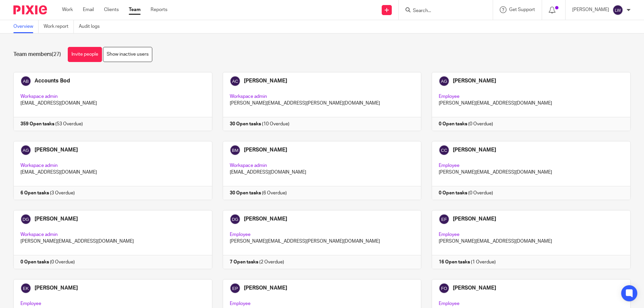  Describe the element at coordinates (88, 10) in the screenshot. I see `a: Email` at that location.